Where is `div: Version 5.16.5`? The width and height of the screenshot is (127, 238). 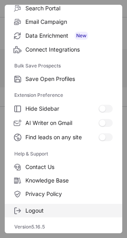
div: Version 5.16.5 is located at coordinates (63, 227).